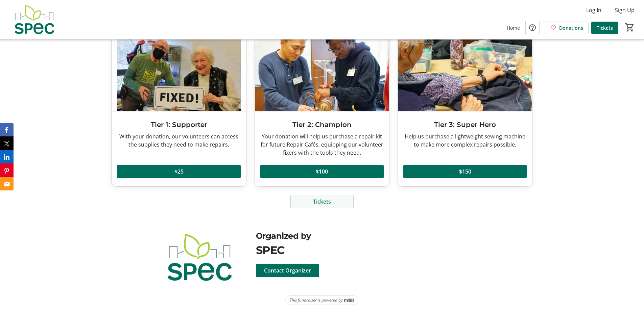  Describe the element at coordinates (625, 10) in the screenshot. I see `span: Sign Up` at that location.